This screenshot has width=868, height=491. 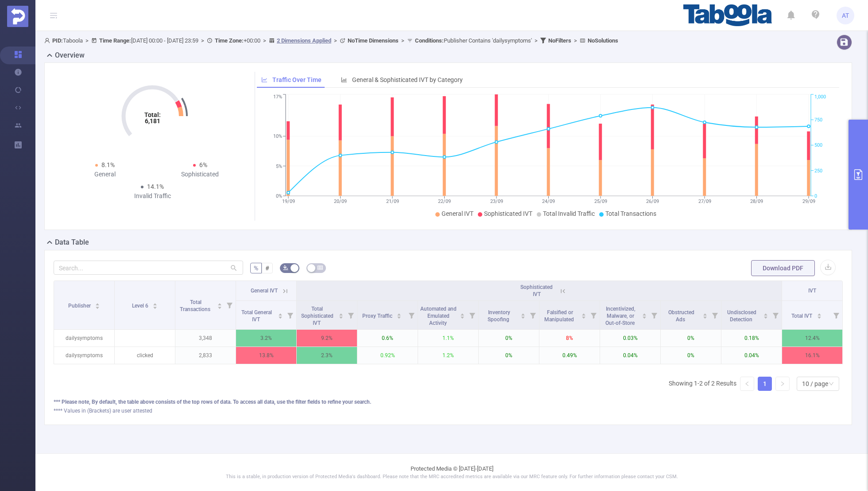 I want to click on div: Sophisticated, so click(x=200, y=174).